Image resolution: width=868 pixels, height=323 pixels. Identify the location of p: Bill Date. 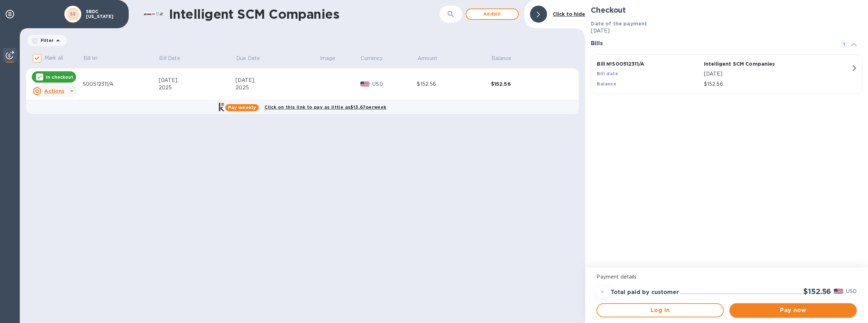
(169, 58).